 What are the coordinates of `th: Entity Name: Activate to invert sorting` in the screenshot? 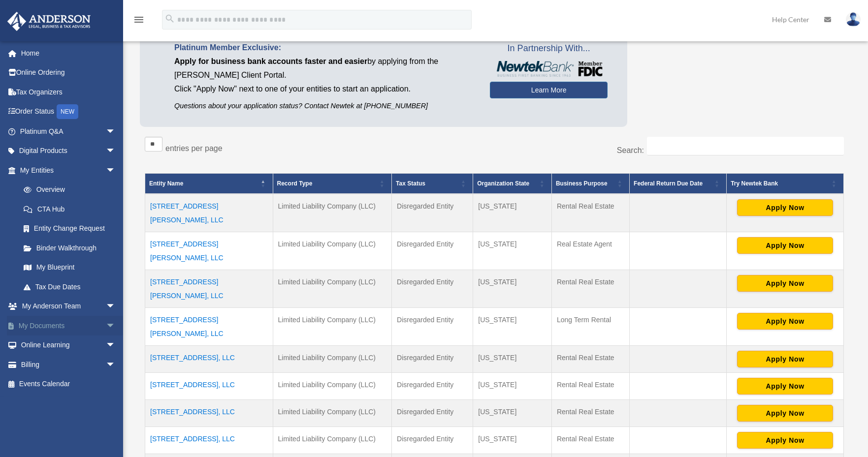 It's located at (209, 183).